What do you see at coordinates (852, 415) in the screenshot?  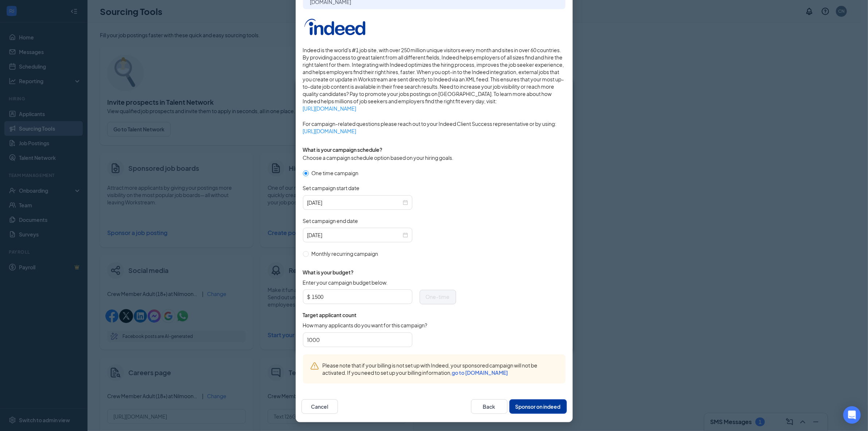 I see `div: Open Intercom Messenger` at bounding box center [852, 415].